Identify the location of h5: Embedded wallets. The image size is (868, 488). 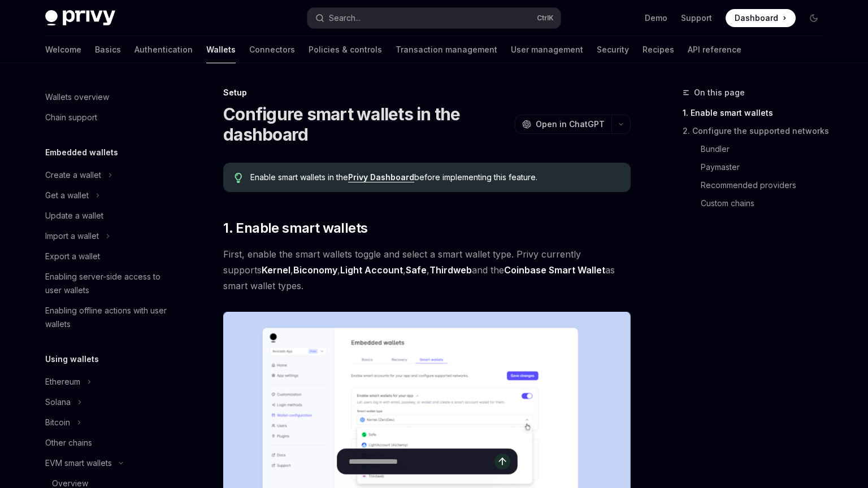
(81, 153).